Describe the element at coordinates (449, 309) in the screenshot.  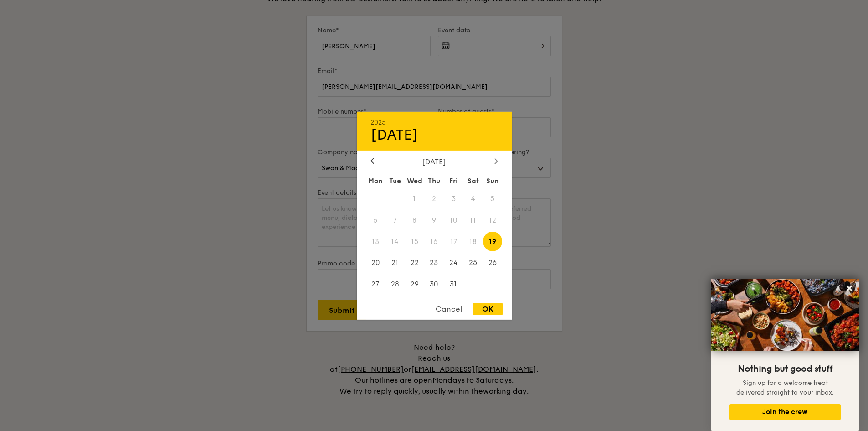
I see `div: Cancel` at that location.